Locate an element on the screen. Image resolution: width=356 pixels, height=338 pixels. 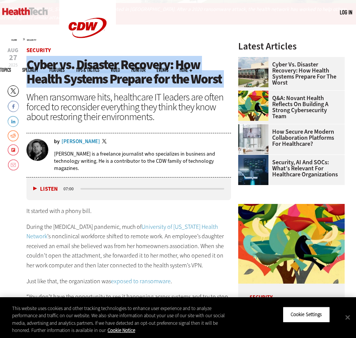
a: Security, AI and SOCs: What’s Relevant for Healthcare Organizations is located at coordinates (289, 168).